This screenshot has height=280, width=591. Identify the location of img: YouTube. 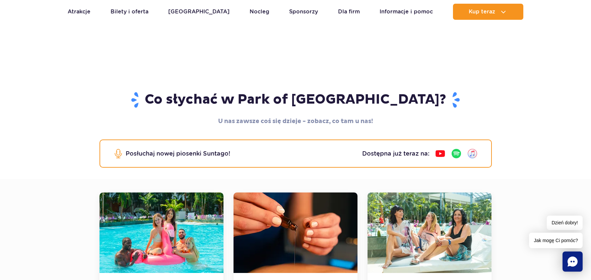
(440, 153).